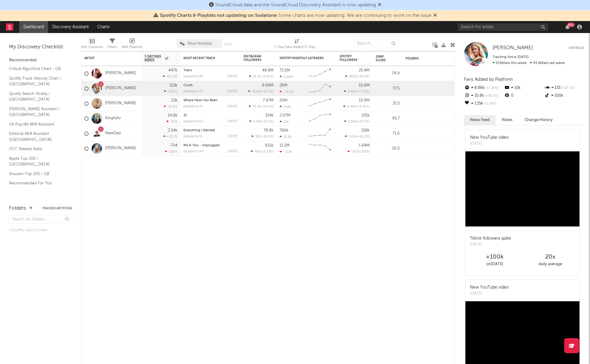  I want to click on div: 21, so click(211, 115).